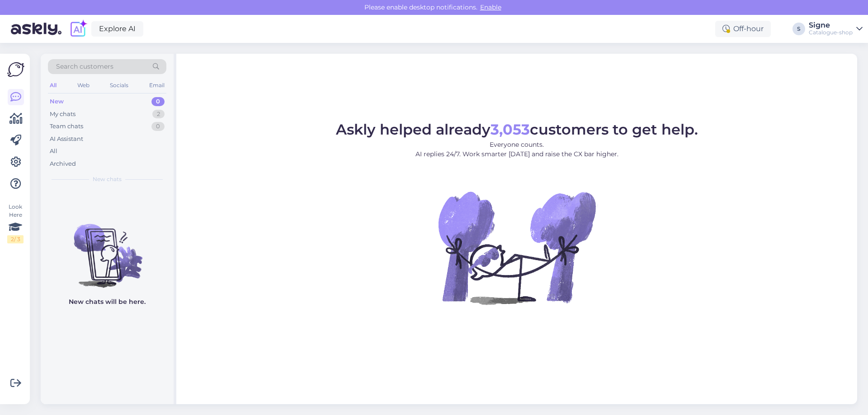 This screenshot has height=415, width=868. Describe the element at coordinates (799, 29) in the screenshot. I see `div: S` at that location.